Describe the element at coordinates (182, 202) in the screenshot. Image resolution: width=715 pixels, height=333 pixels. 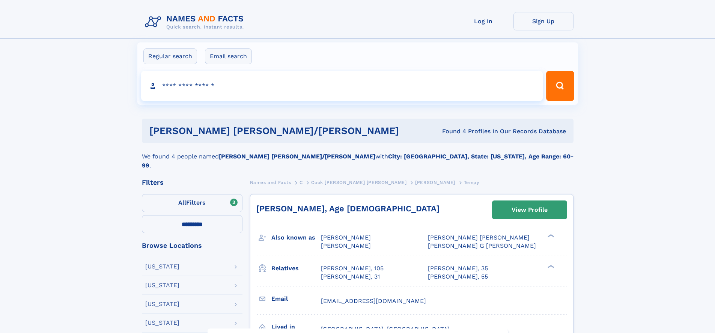
I see `span: All` at that location.